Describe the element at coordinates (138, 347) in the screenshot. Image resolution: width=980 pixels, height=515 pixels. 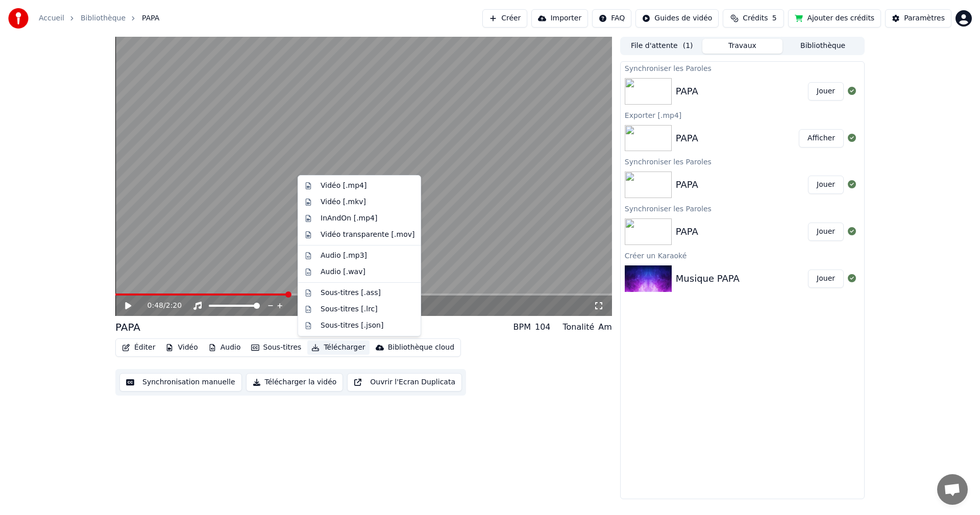
I see `button: Éditer` at that location.